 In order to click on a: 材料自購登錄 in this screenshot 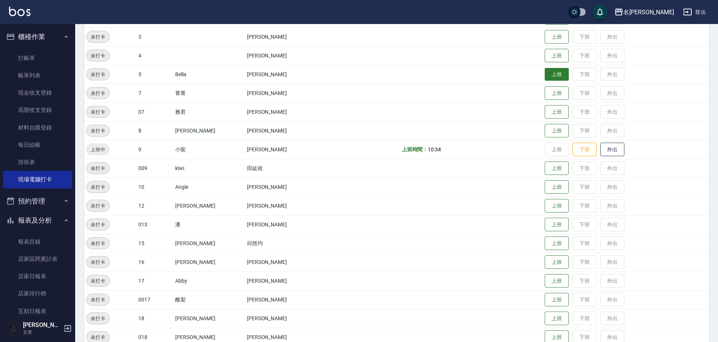, I will do `click(38, 128)`.